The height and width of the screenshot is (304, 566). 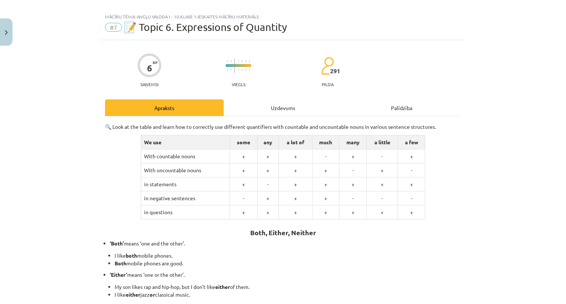 What do you see at coordinates (283, 108) in the screenshot?
I see `div: Uzdevums` at bounding box center [283, 108].